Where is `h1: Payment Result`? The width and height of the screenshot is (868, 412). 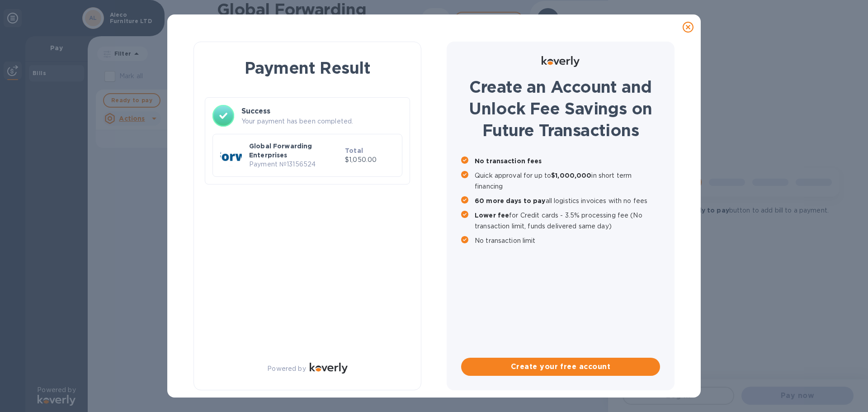
h1: Payment Result is located at coordinates (307, 68).